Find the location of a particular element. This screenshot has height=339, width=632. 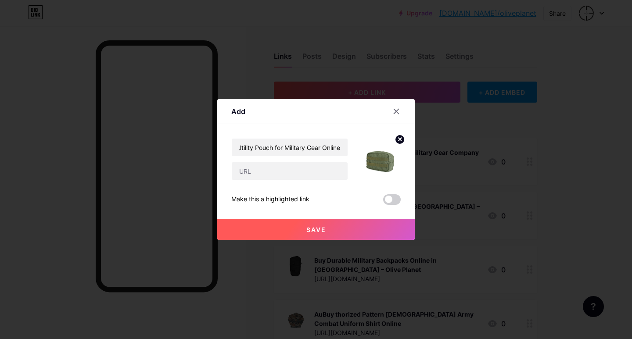

button: Save is located at coordinates (316, 229).